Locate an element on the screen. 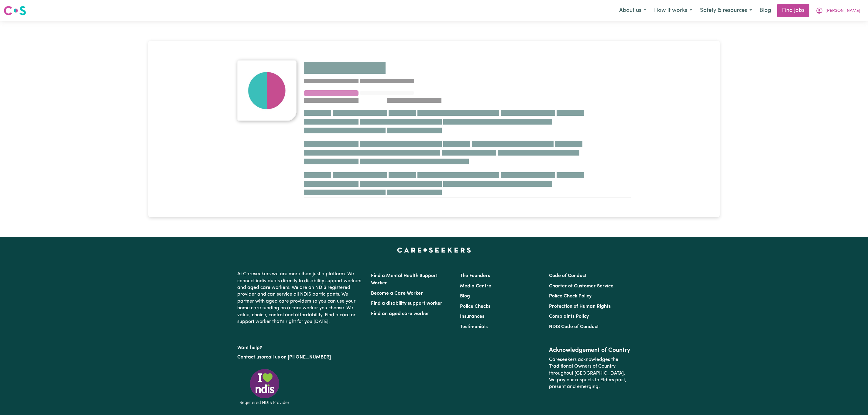 The width and height of the screenshot is (868, 415). a: Police Checks is located at coordinates (475, 307).